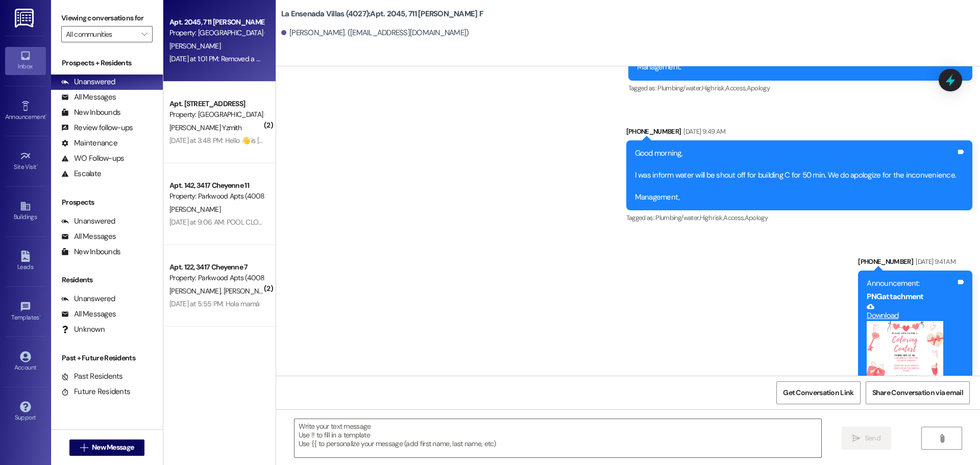  What do you see at coordinates (917, 393) in the screenshot?
I see `button: Share Conversation via email` at bounding box center [917, 393].